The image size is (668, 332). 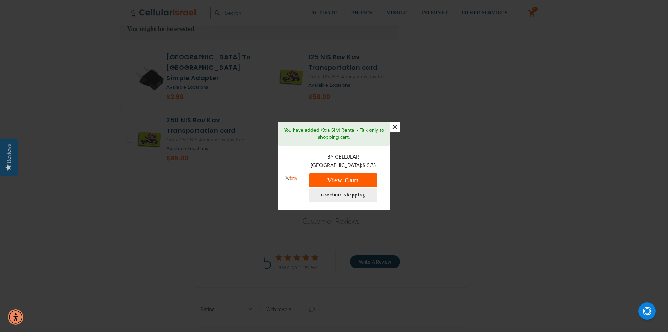 I want to click on button: View Cart, so click(x=343, y=180).